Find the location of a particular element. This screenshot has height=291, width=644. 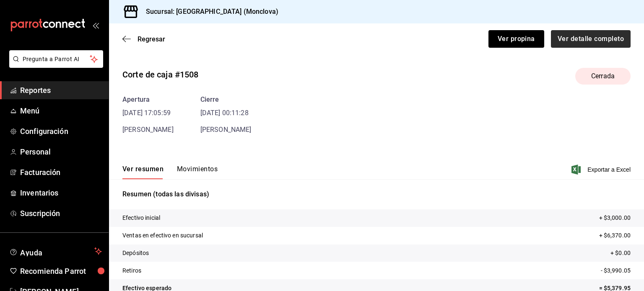

p: + $3,000.00 is located at coordinates (615, 218).